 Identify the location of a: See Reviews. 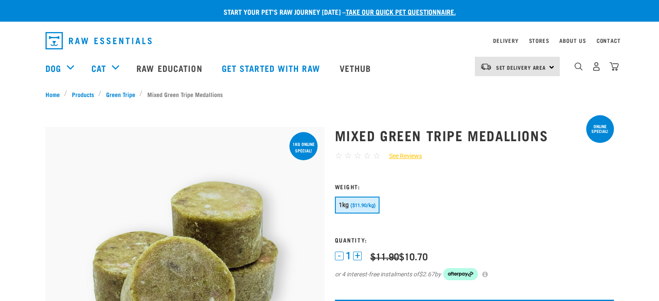
(401, 156).